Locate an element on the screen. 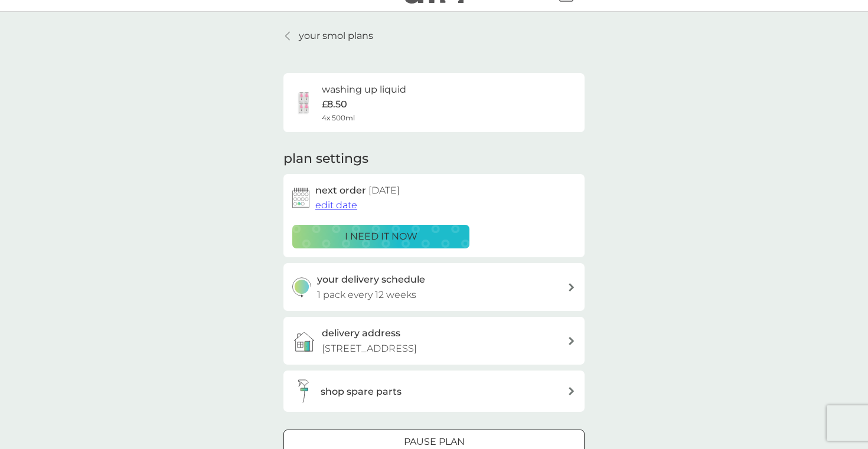 This screenshot has width=868, height=449. h2: plan settings is located at coordinates (326, 159).